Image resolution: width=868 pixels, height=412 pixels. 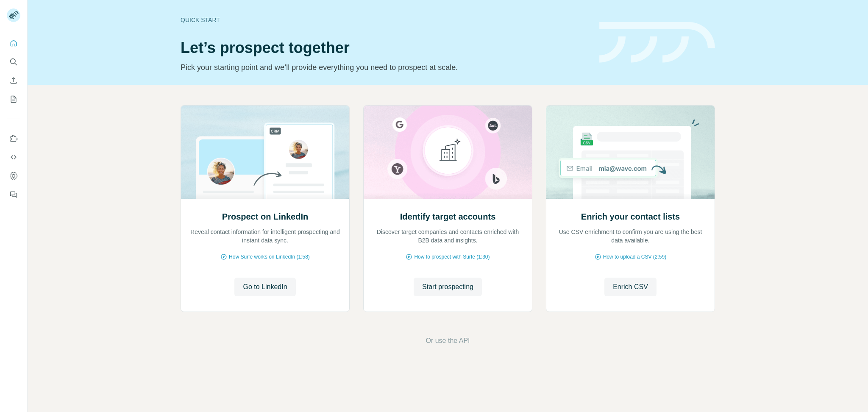 What do you see at coordinates (14, 176) in the screenshot?
I see `button: Dashboard` at bounding box center [14, 176].